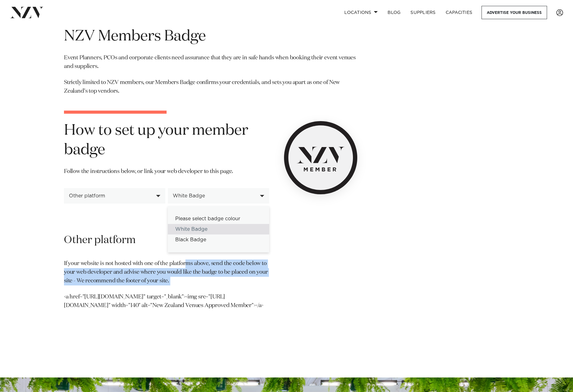 This screenshot has height=392, width=573. What do you see at coordinates (459, 13) in the screenshot?
I see `a: Capacities` at bounding box center [459, 13].